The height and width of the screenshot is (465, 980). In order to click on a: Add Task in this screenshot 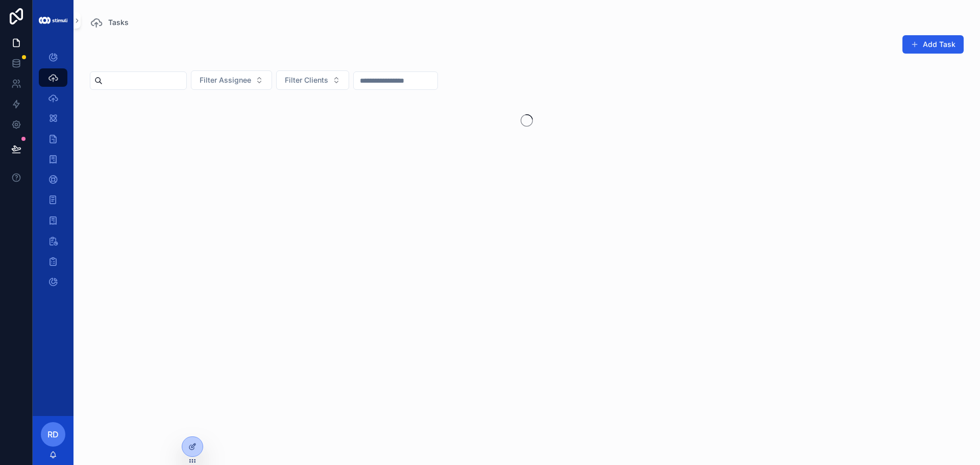, I will do `click(933, 45)`.